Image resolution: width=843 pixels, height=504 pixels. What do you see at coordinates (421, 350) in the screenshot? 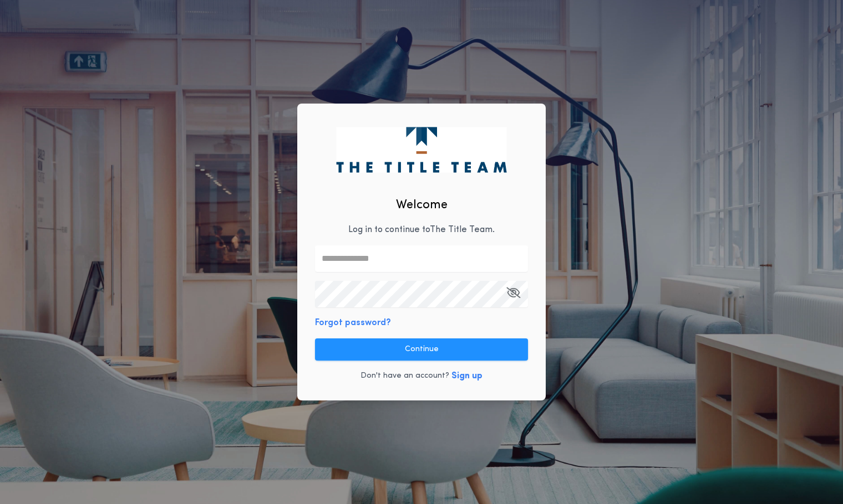
I see `button: Continue` at bounding box center [421, 350].